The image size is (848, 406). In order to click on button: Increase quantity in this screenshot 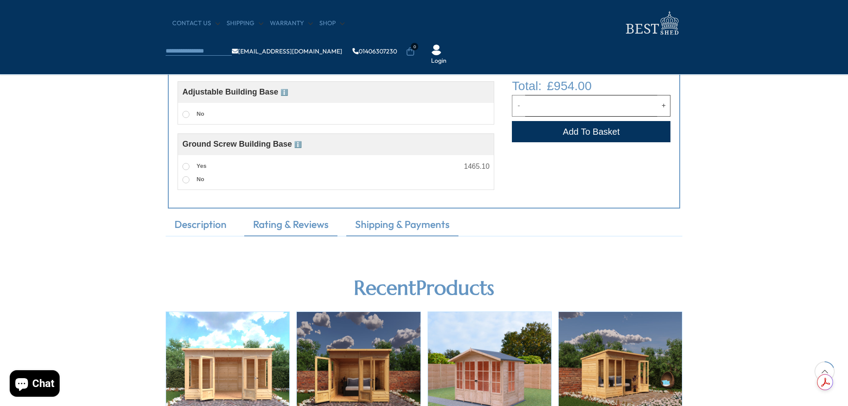, I will do `click(664, 106)`.